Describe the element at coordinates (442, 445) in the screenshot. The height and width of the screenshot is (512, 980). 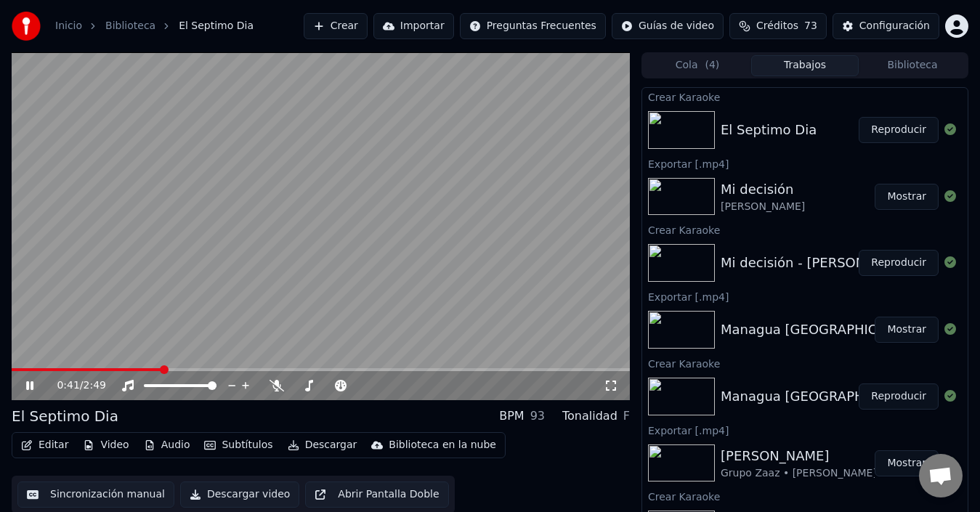
I see `div: Biblioteca en la nube` at that location.